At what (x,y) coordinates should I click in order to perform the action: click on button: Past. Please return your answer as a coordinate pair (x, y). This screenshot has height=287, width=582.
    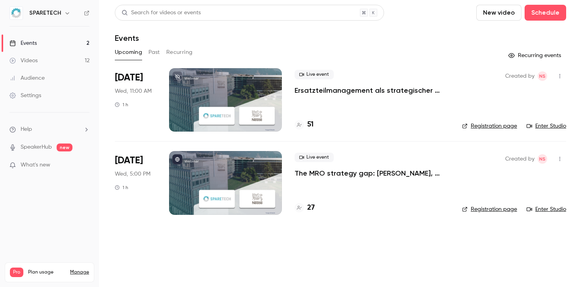
    Looking at the image, I should click on (154, 52).